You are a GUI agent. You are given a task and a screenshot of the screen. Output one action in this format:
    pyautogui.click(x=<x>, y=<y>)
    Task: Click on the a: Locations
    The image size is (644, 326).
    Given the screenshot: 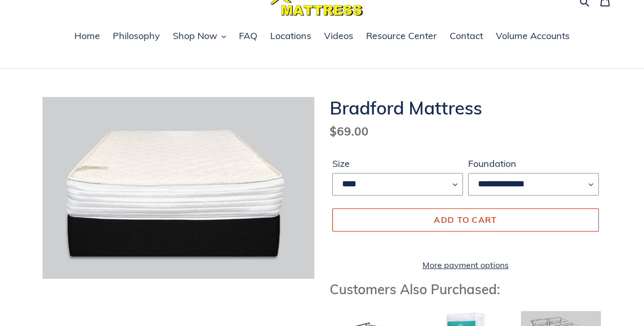 What is the action you would take?
    pyautogui.click(x=290, y=37)
    